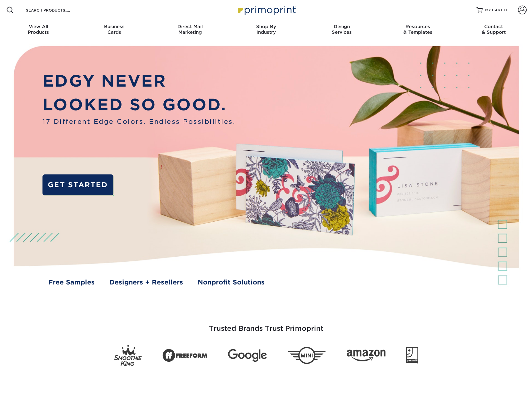 The image size is (532, 397). I want to click on a: Free Samples, so click(72, 283).